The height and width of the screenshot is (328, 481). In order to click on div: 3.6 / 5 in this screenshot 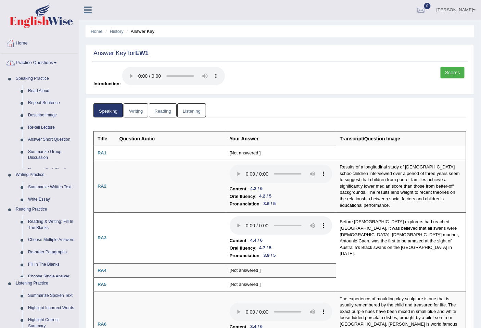, I will do `click(270, 204)`.